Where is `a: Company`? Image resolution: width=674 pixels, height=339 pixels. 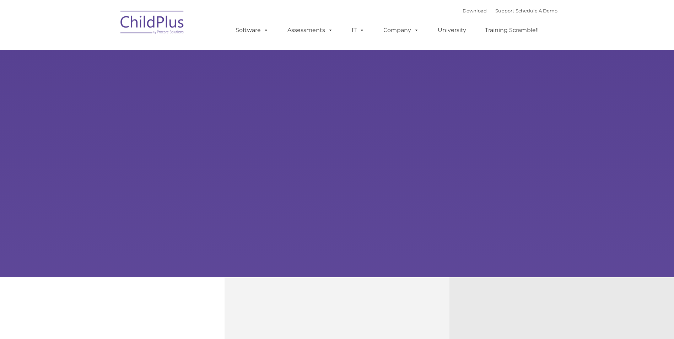
a: Company is located at coordinates (401, 30).